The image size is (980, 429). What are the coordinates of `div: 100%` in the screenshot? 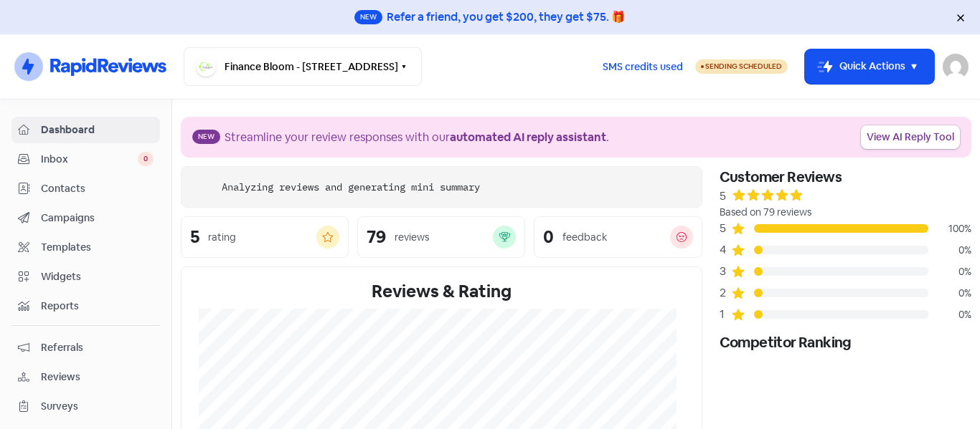 It's located at (949, 229).